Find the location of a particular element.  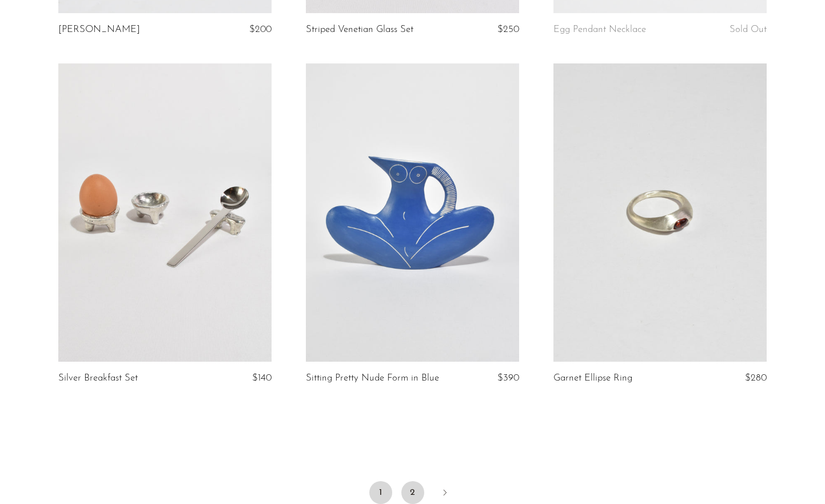

span: $250 is located at coordinates (509, 29).